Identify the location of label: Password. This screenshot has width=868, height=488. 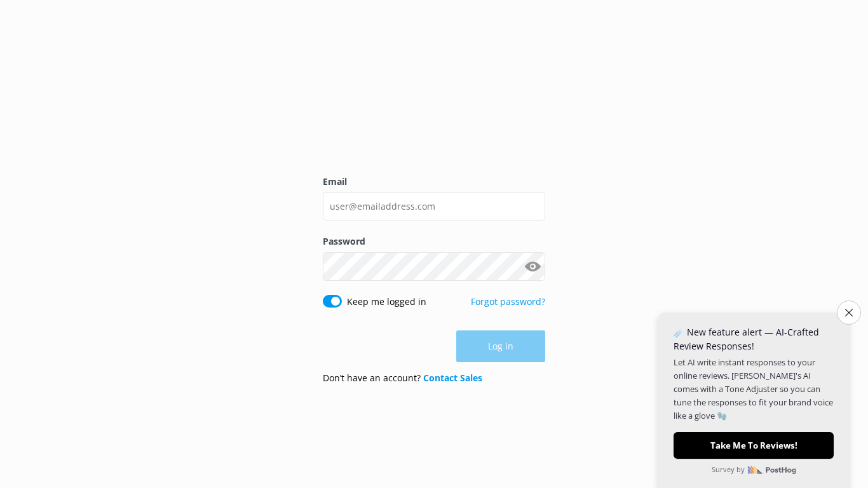
(434, 242).